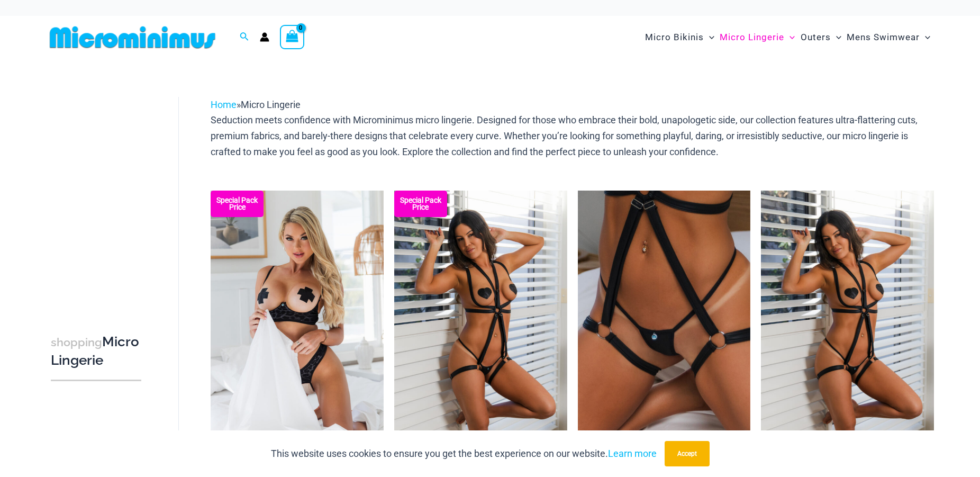 This screenshot has width=980, height=477. What do you see at coordinates (788, 37) in the screenshot?
I see `nav: Site Navigation` at bounding box center [788, 37].